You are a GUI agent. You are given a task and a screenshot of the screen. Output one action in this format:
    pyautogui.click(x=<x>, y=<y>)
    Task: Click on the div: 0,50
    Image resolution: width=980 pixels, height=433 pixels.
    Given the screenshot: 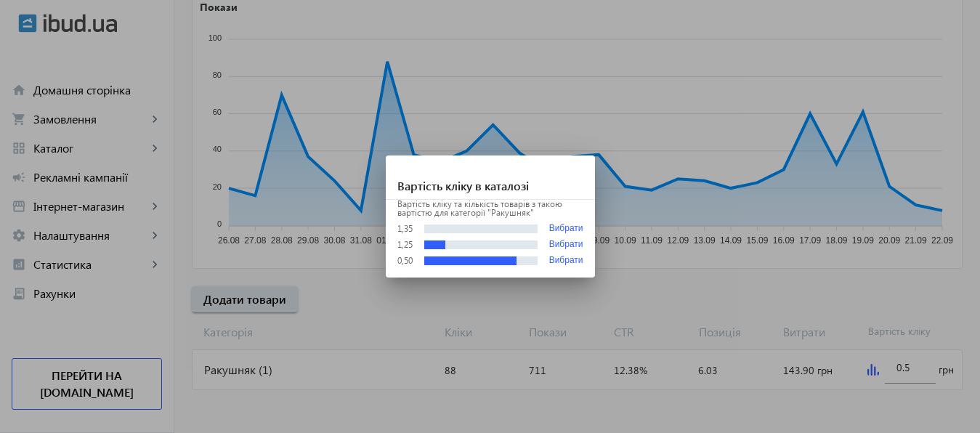 What is the action you would take?
    pyautogui.click(x=405, y=261)
    